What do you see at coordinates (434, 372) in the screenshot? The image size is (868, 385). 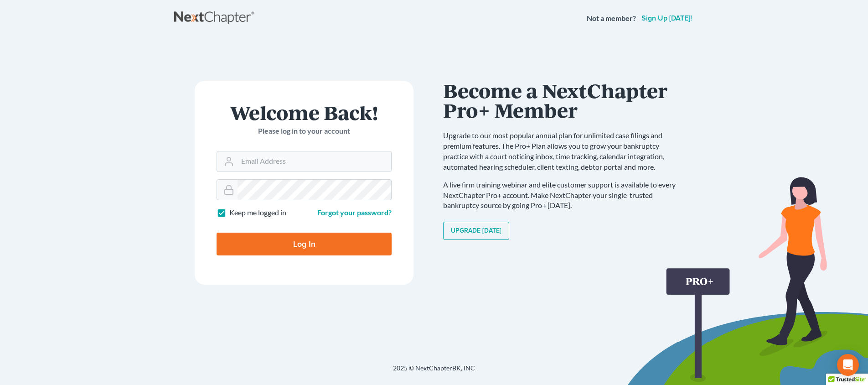 I see `div: 2025 © NextChapterBK, INC` at bounding box center [434, 372].